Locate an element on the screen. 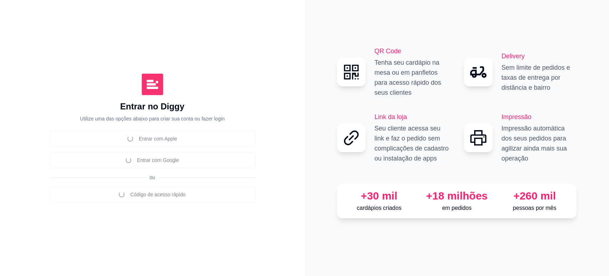 The width and height of the screenshot is (609, 276). p: cardápios criados is located at coordinates (379, 208).